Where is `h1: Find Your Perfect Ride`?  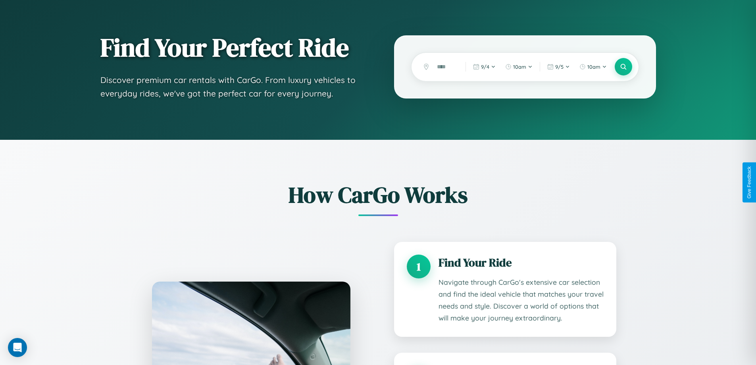 h1: Find Your Perfect Ride is located at coordinates (231, 48).